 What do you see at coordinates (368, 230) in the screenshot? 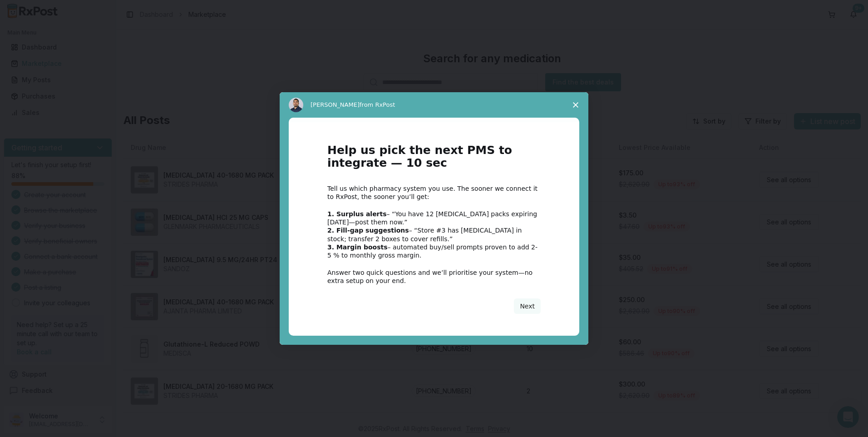
I see `b: 2. Fill-gap suggestions` at bounding box center [368, 230].